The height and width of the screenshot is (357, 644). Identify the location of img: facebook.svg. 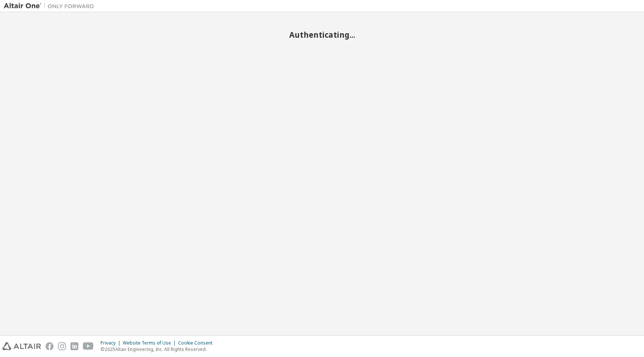
(49, 346).